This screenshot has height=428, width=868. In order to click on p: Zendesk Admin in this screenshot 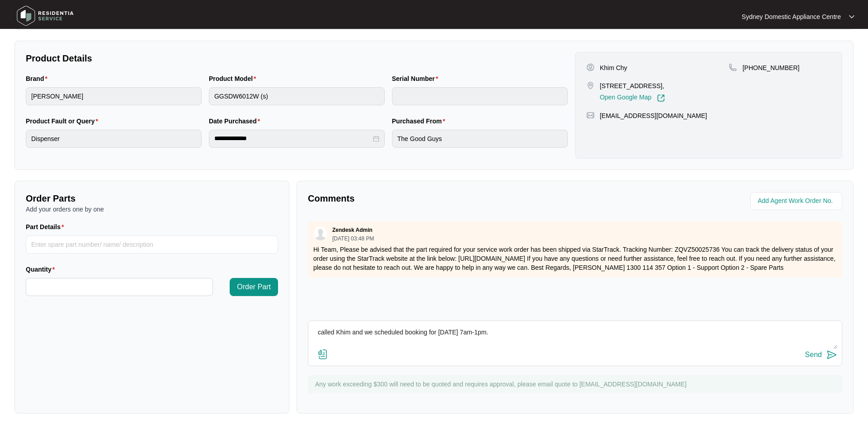, I will do `click(352, 230)`.